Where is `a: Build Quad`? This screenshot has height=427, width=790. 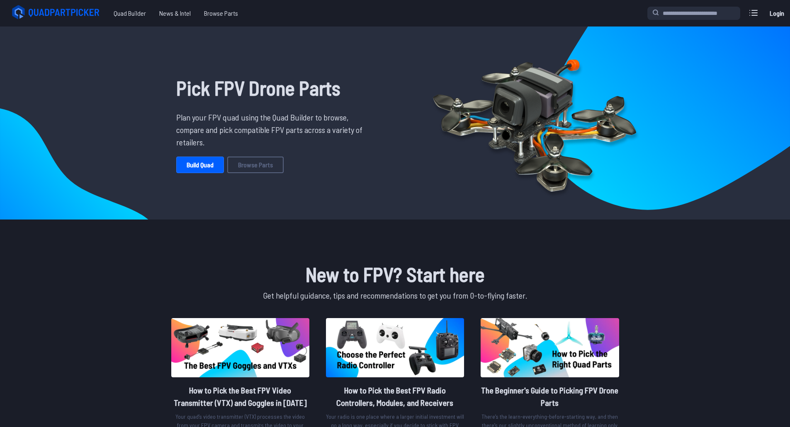
a: Build Quad is located at coordinates (200, 165).